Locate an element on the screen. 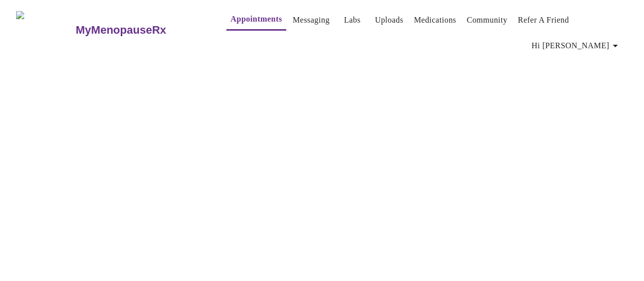 The width and height of the screenshot is (644, 281). a: MyMenopauseRx is located at coordinates (140, 30).